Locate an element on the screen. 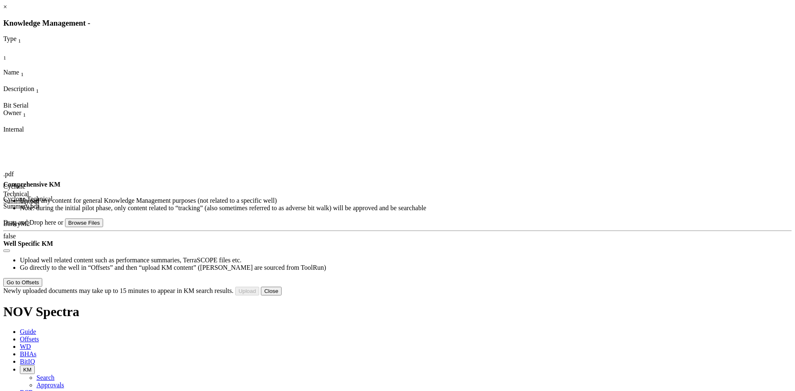  li: Upload any content for general Knowledge Management purposes (not related to a specific well) is located at coordinates (406, 201).